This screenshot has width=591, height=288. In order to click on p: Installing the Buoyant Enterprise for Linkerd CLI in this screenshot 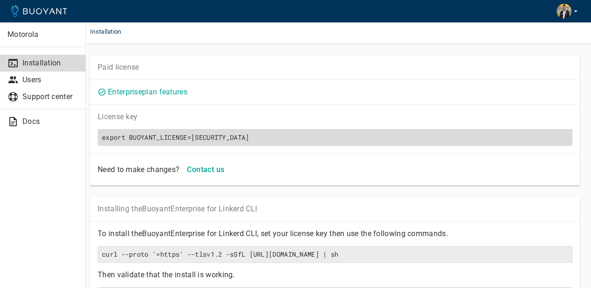, I will do `click(335, 209)`.